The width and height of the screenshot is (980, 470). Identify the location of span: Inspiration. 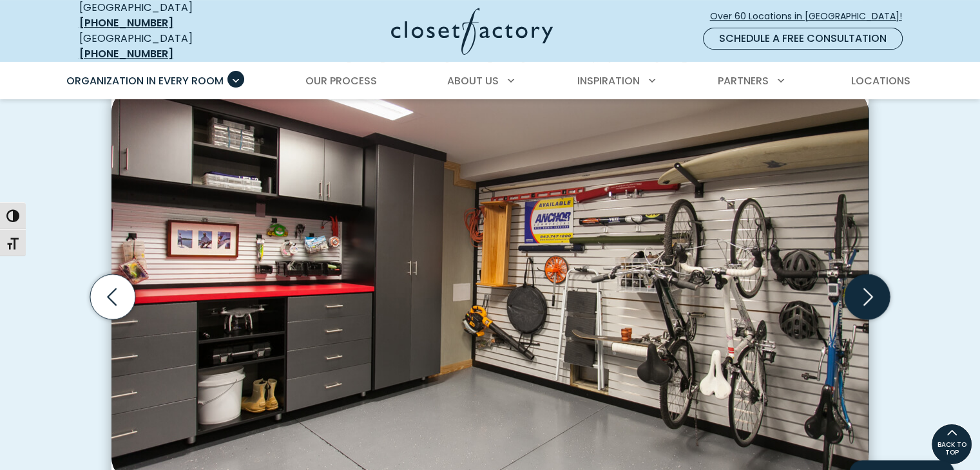
(608, 80).